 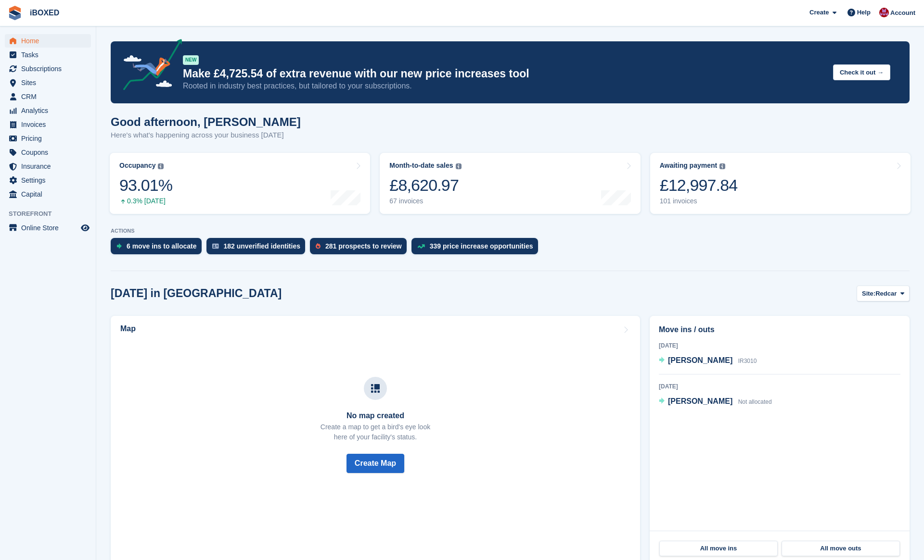 What do you see at coordinates (50, 181) in the screenshot?
I see `span: Settings` at bounding box center [50, 181].